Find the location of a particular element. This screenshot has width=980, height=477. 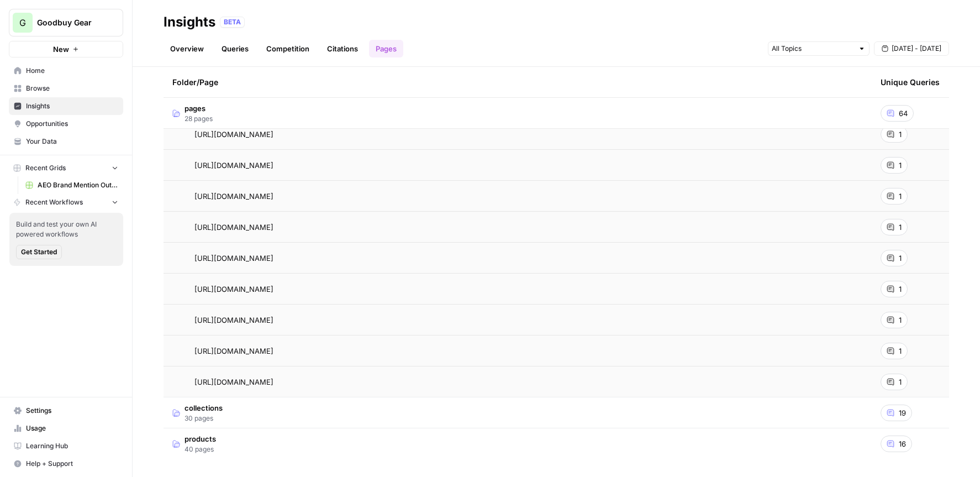

span: Get Started is located at coordinates (39, 252).